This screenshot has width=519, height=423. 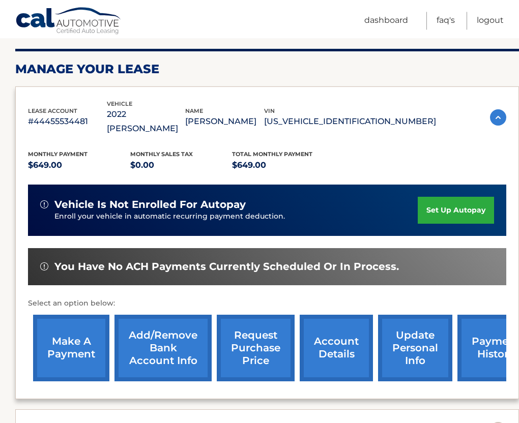 What do you see at coordinates (150, 205) in the screenshot?
I see `span: vehicle is not enrolled for autopay` at bounding box center [150, 205].